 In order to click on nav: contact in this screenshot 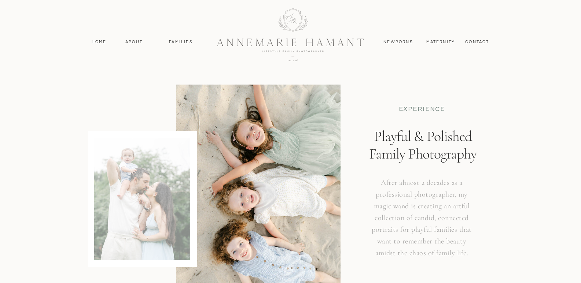, I will do `click(477, 42)`.